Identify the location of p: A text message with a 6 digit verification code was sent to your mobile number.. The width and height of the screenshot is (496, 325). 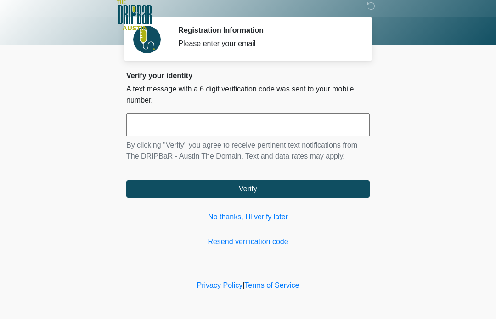
(248, 101).